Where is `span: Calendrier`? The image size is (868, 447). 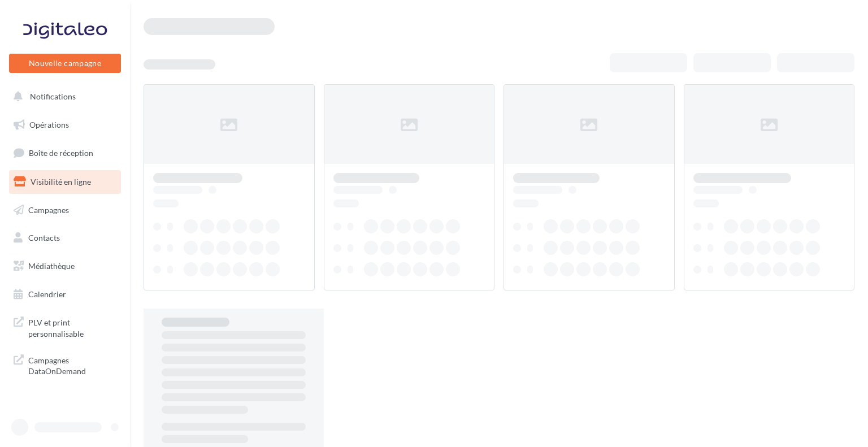 span: Calendrier is located at coordinates (47, 294).